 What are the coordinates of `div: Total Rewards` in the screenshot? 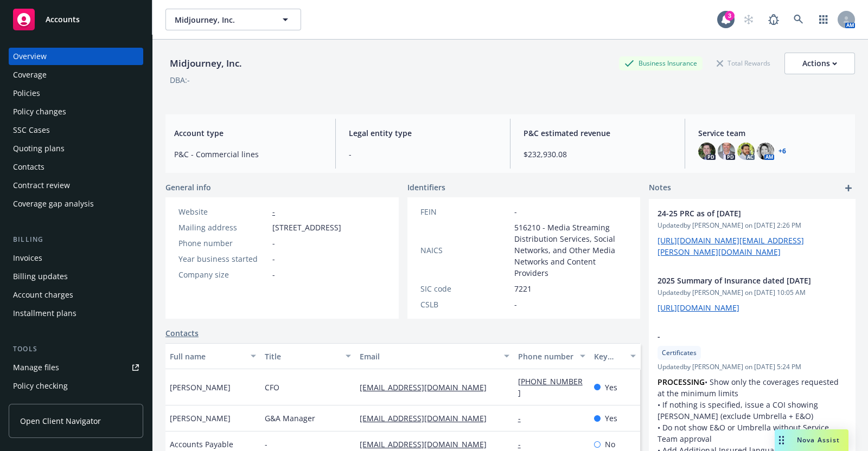 It's located at (743, 63).